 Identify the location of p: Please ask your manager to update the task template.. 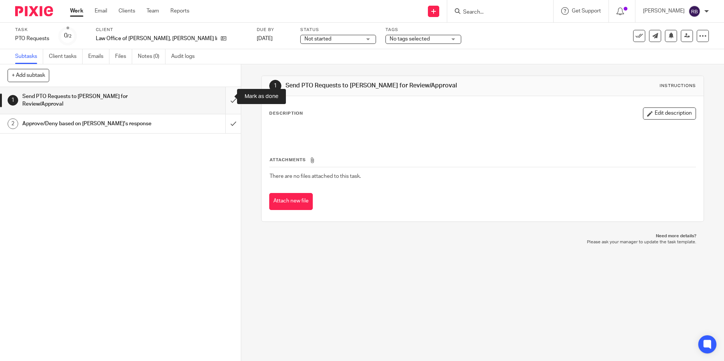
(482, 242).